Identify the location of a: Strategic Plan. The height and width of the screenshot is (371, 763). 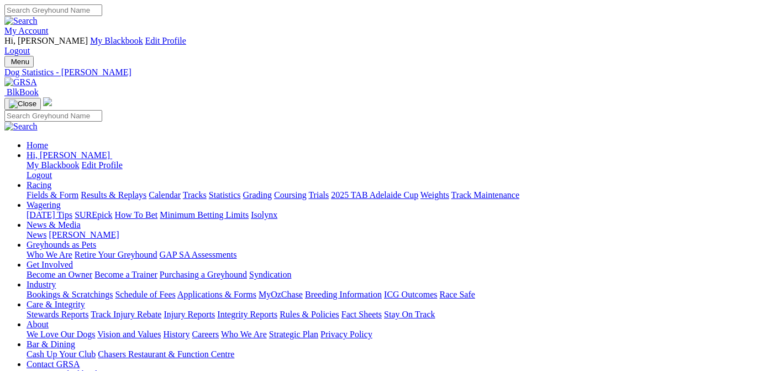
(293, 334).